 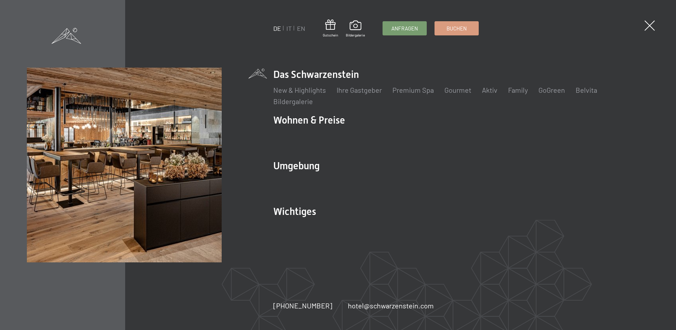 What do you see at coordinates (299, 90) in the screenshot?
I see `a: New & Highlights` at bounding box center [299, 90].